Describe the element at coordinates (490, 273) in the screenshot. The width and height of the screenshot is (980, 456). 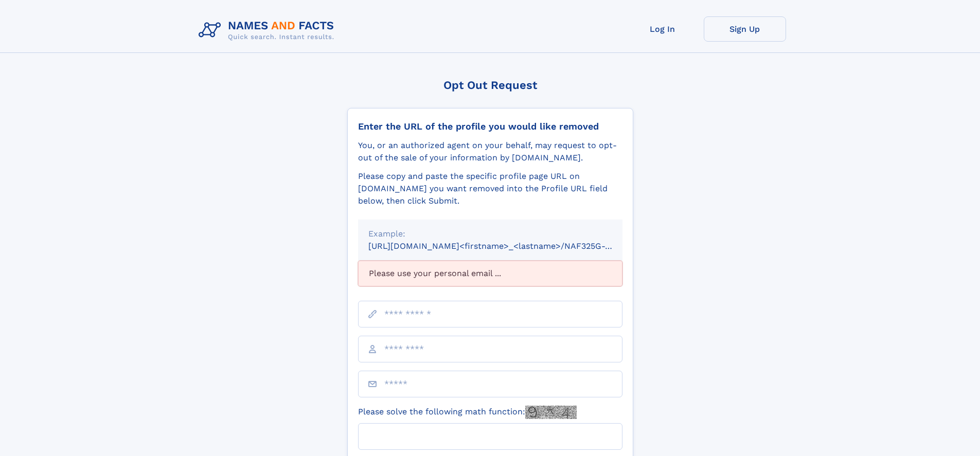
I see `div: Please use your personal email ...` at that location.